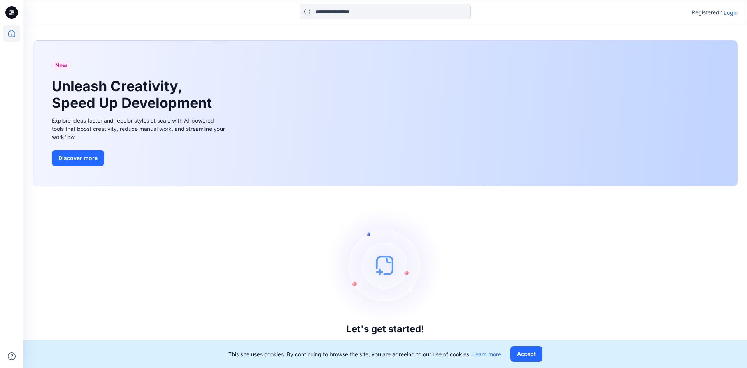 Image resolution: width=747 pixels, height=368 pixels. What do you see at coordinates (527, 354) in the screenshot?
I see `button: Accept` at bounding box center [527, 354].